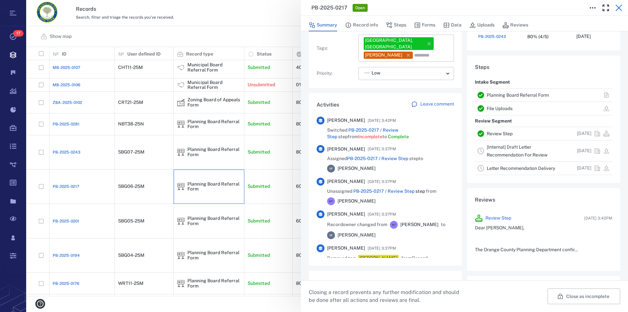 This screenshot has width=628, height=312. What do you see at coordinates (605, 8) in the screenshot?
I see `button: Toggle Fullscreen` at bounding box center [605, 8].